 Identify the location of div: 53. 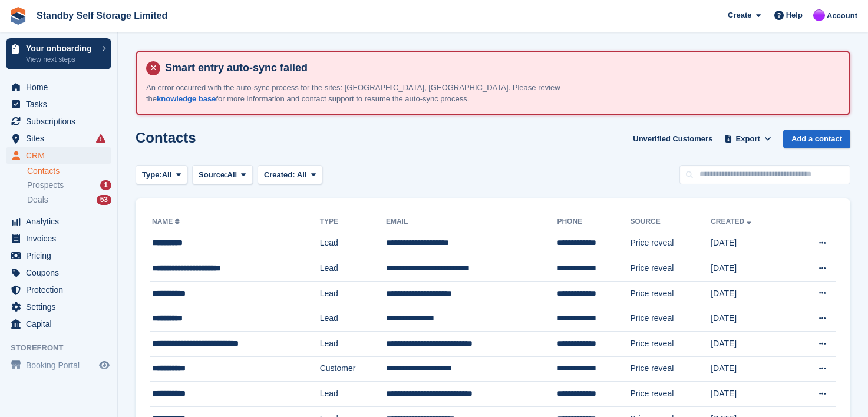
(104, 200).